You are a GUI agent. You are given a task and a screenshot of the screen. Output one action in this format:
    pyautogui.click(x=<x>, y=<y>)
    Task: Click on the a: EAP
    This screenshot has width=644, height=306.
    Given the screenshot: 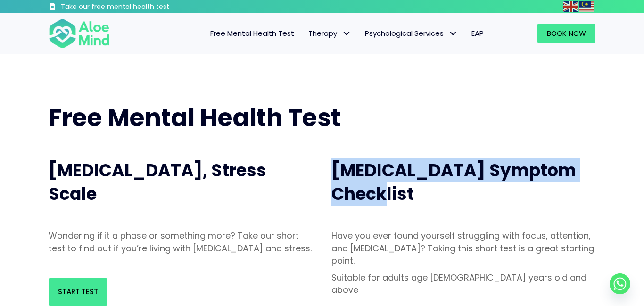 What is the action you would take?
    pyautogui.click(x=478, y=33)
    